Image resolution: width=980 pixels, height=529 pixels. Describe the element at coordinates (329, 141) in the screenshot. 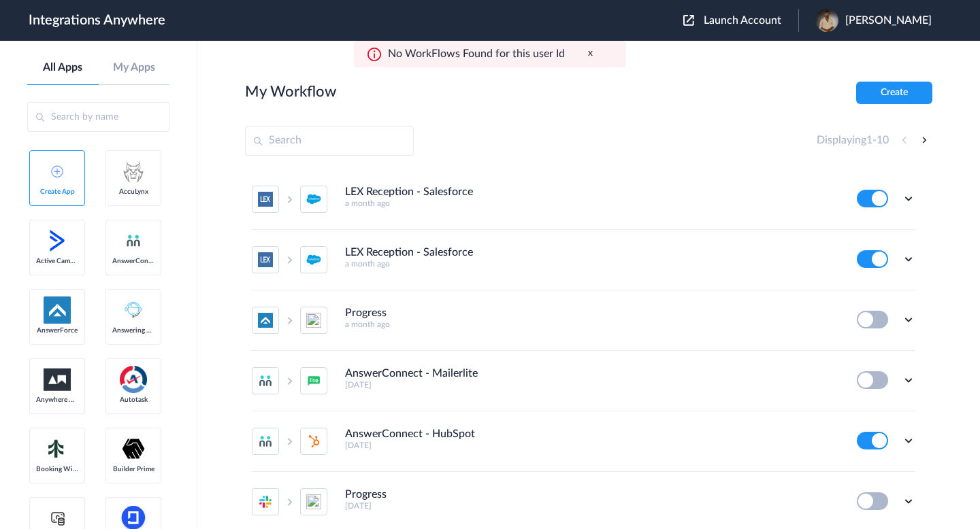

I see `input: Search` at that location.